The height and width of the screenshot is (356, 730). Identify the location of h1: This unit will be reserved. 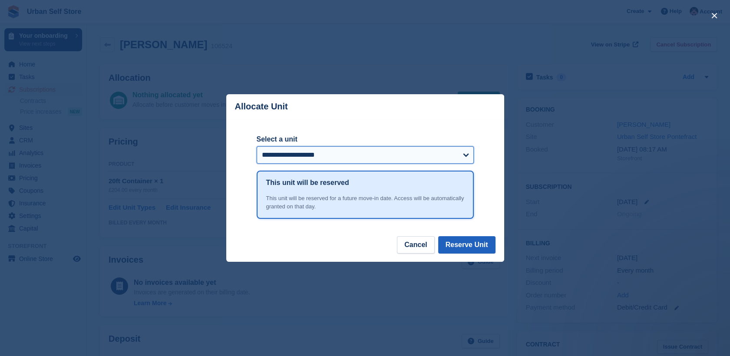
(307, 183).